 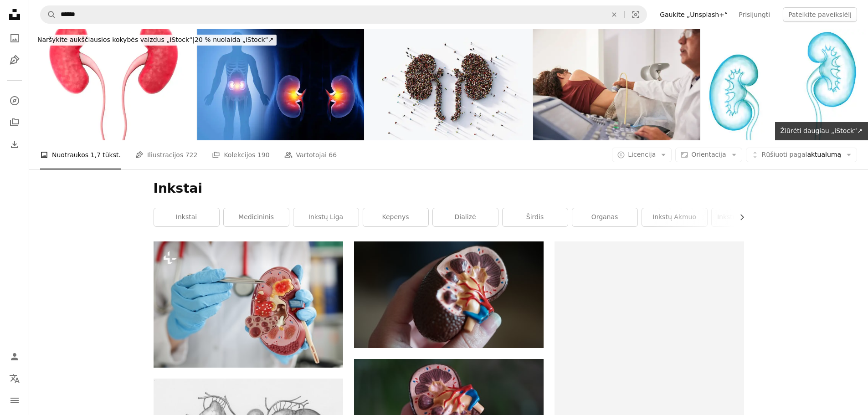 What do you see at coordinates (449, 295) in the screenshot?
I see `img: inkstų mastelio modelis rankoje` at bounding box center [449, 295].